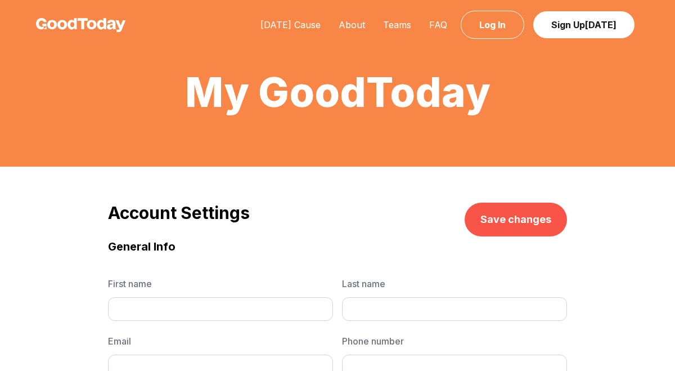  Describe the element at coordinates (492, 25) in the screenshot. I see `a: Log In` at that location.